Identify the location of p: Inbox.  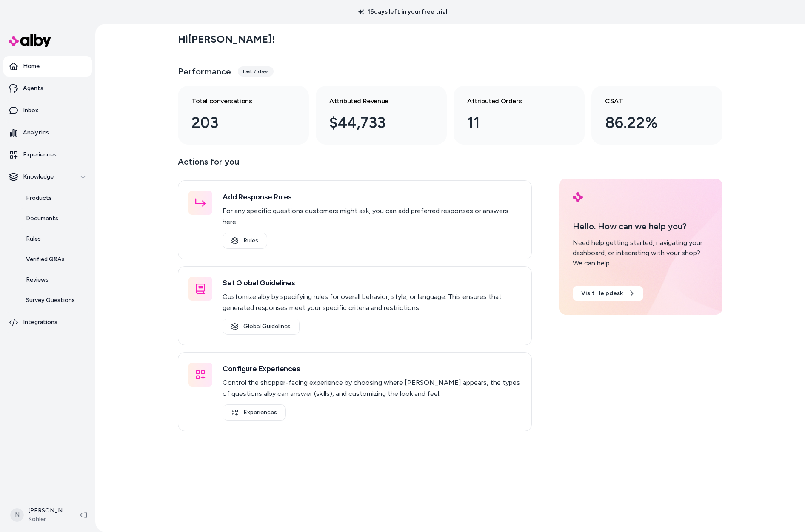
(31, 110).